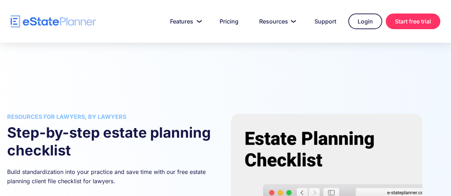 The height and width of the screenshot is (196, 451). Describe the element at coordinates (229, 21) in the screenshot. I see `a: Pricing` at that location.